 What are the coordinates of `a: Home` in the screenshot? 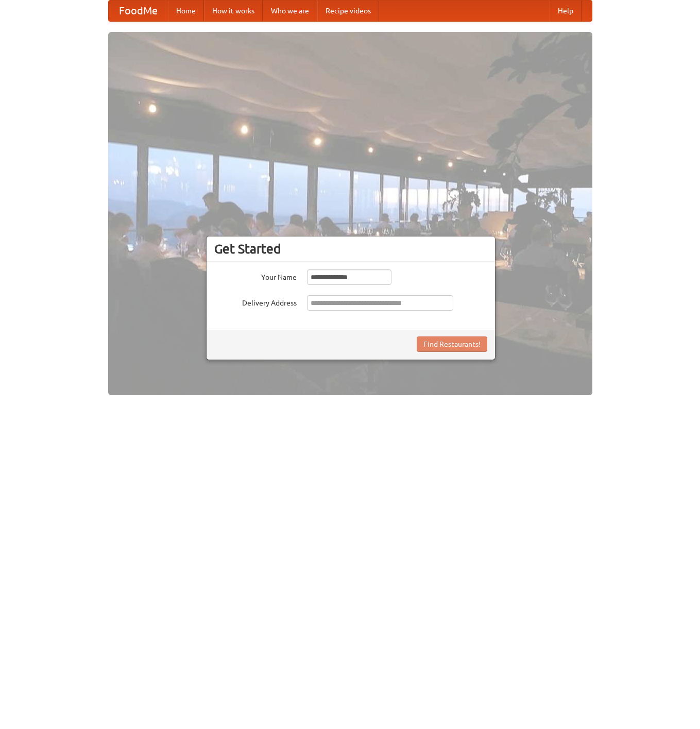 It's located at (186, 10).